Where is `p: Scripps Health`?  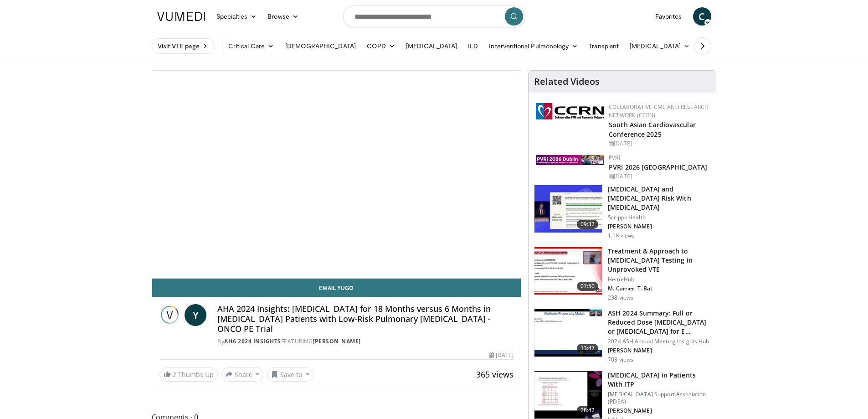
p: Scripps Health is located at coordinates (659, 217).